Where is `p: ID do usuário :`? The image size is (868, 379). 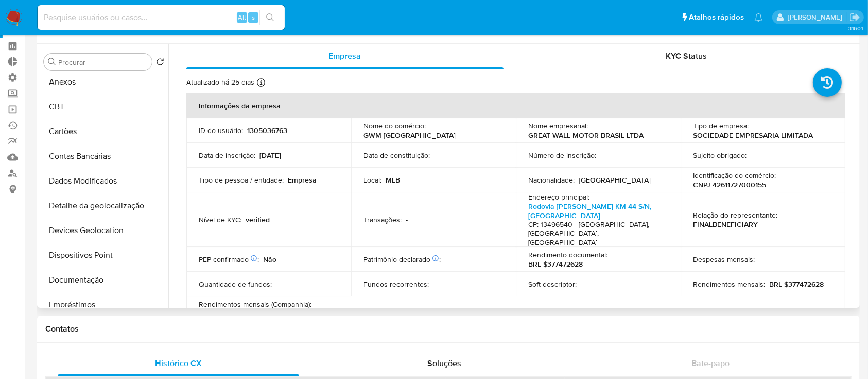
p: ID do usuário : is located at coordinates (221, 130).